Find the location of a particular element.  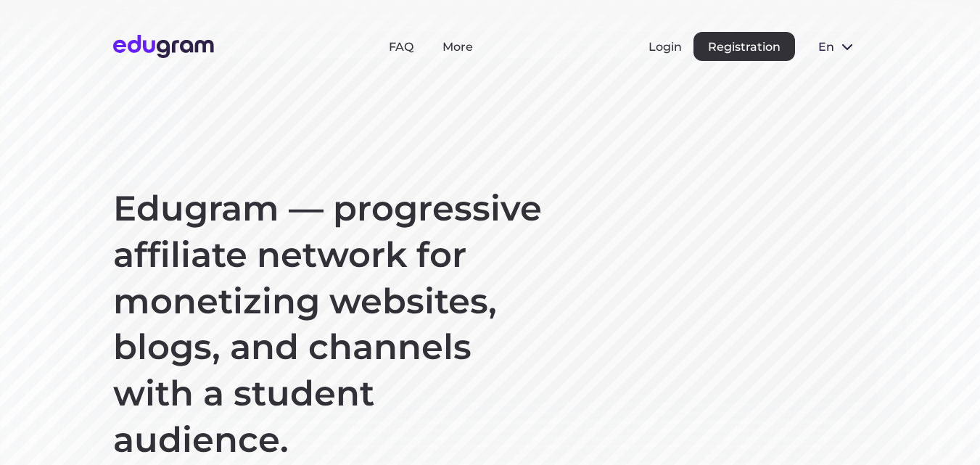

span: en is located at coordinates (825, 46).